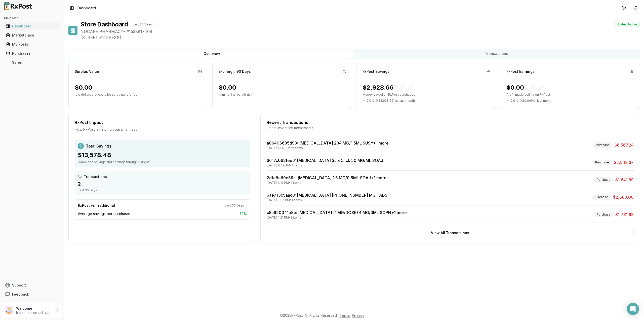 The height and width of the screenshot is (320, 644). Describe the element at coordinates (627, 24) in the screenshot. I see `div: Status: Active` at that location.